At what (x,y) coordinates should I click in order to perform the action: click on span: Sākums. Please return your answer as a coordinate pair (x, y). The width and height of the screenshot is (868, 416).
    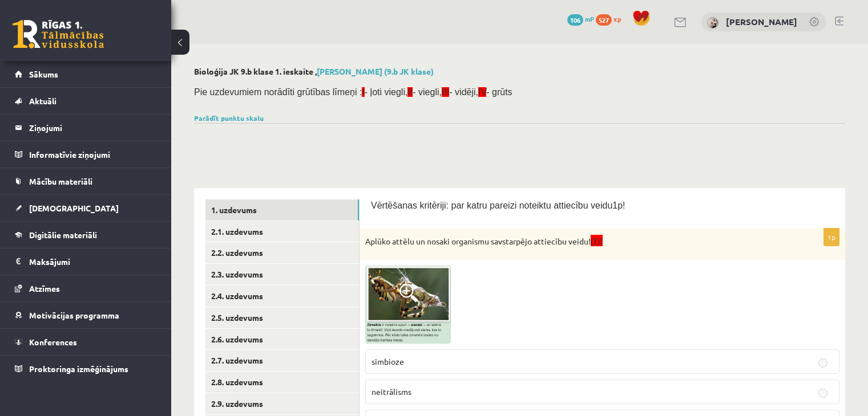
    Looking at the image, I should click on (43, 74).